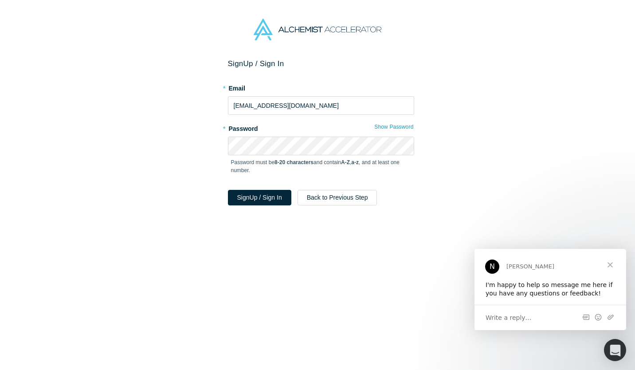  I want to click on strong: a-z, so click(355, 162).